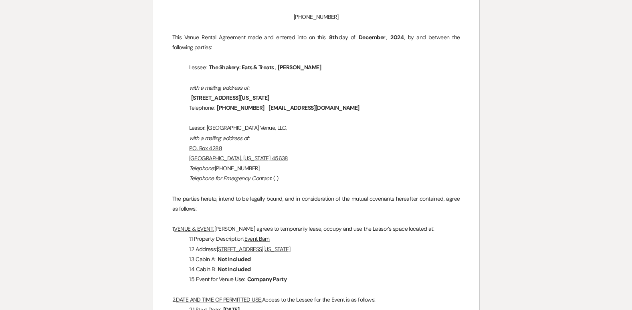  I want to click on span: Company Party, so click(267, 279).